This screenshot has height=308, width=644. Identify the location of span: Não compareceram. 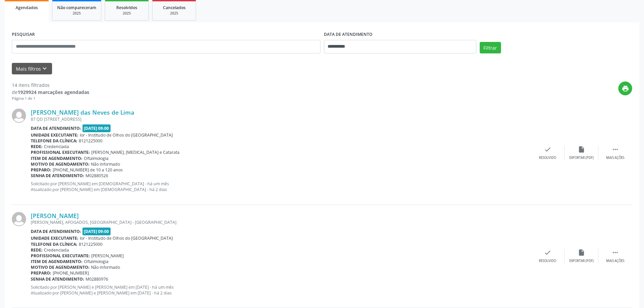
(77, 7).